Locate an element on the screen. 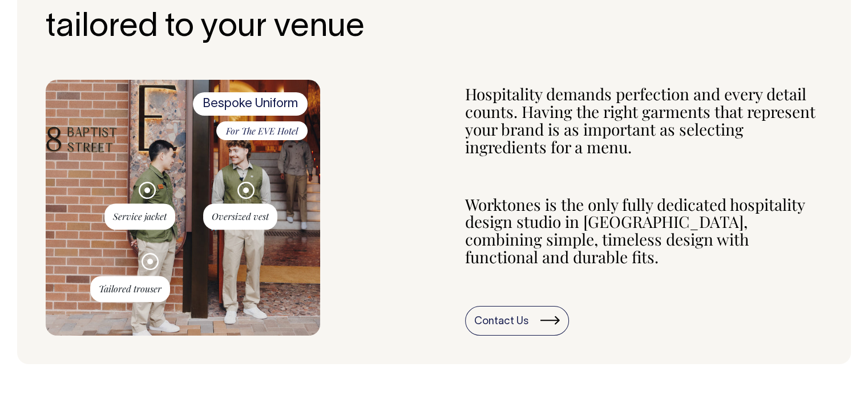  a: Contact Us is located at coordinates (517, 321).